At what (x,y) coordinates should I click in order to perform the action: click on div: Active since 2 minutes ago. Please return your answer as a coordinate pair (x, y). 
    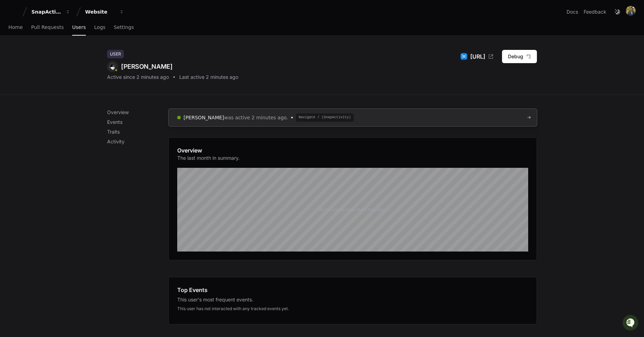
    Looking at the image, I should click on (138, 77).